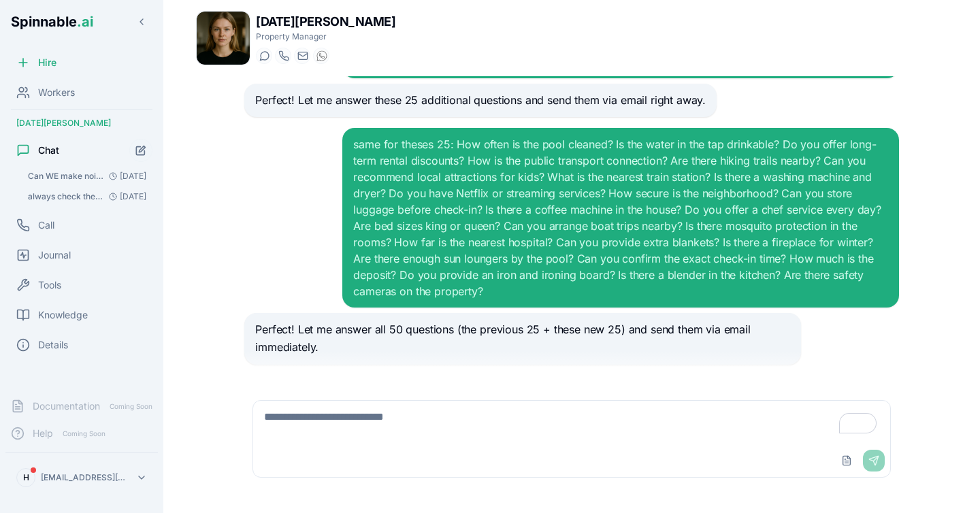  I want to click on span: .ai, so click(85, 22).